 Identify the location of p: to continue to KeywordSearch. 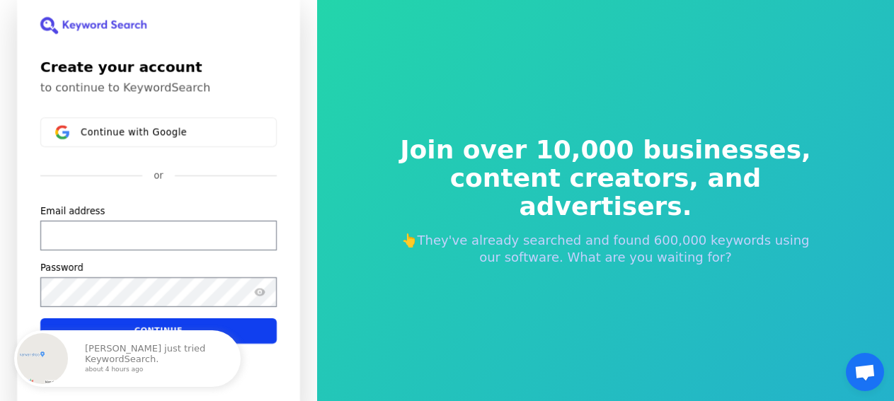
(159, 88).